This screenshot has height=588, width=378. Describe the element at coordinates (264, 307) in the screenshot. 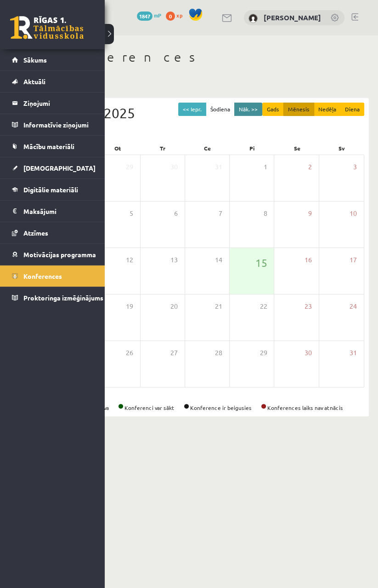

I see `span: 22` at that location.